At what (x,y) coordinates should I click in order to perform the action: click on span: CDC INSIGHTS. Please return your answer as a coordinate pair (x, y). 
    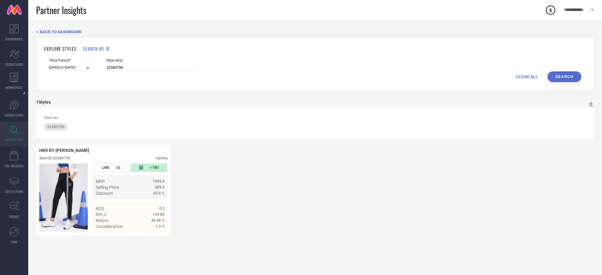
    Looking at the image, I should click on (14, 166).